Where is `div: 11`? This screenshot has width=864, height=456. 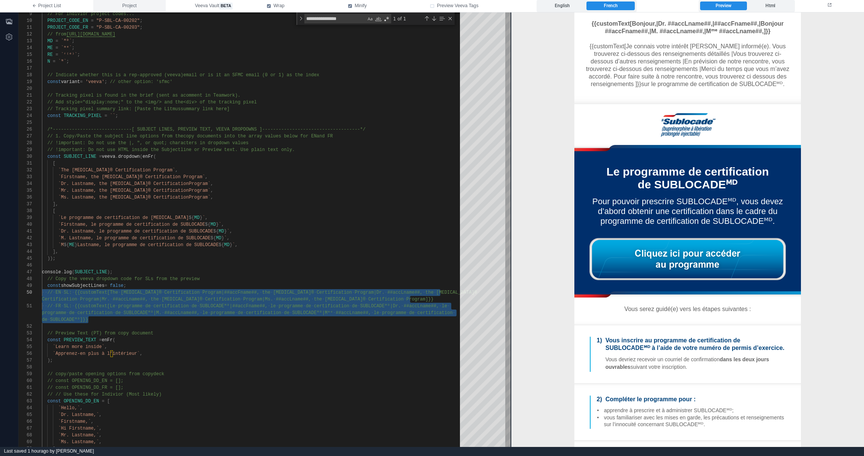 div: 11 is located at coordinates (25, 28).